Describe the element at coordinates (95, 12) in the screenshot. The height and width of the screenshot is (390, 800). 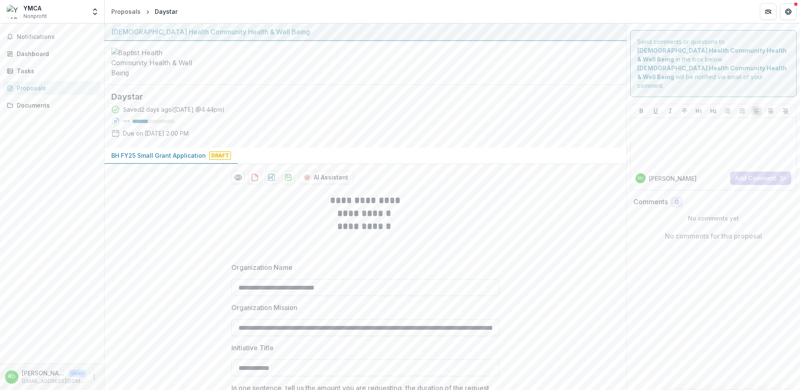
I see `button: Open entity switcher` at that location.